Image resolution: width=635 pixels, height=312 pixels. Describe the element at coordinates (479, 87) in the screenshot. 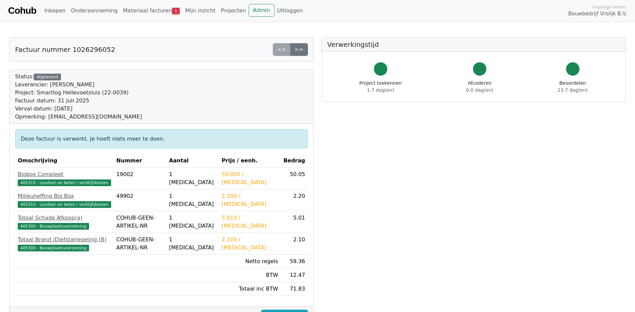

I see `div: Afcoderen` at that location.